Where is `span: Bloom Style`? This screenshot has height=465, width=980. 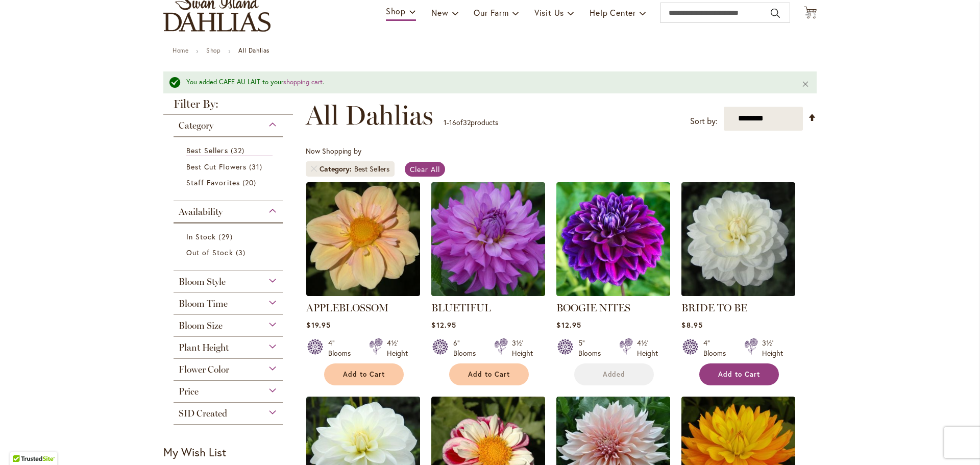 span: Bloom Style is located at coordinates (202, 281).